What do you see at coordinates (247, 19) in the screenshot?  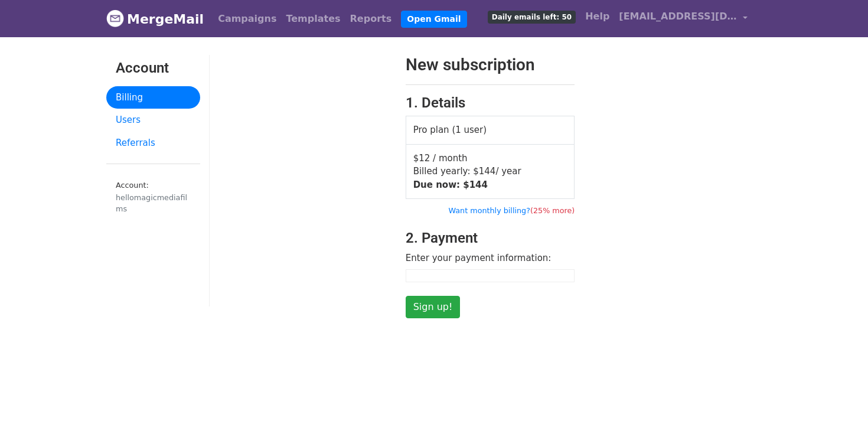 I see `a: Campaigns` at bounding box center [247, 19].